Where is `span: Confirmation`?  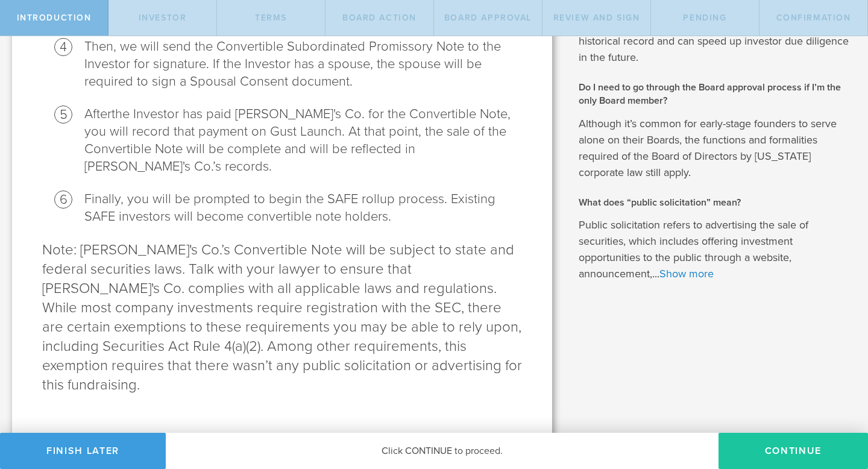
span: Confirmation is located at coordinates (814, 17).